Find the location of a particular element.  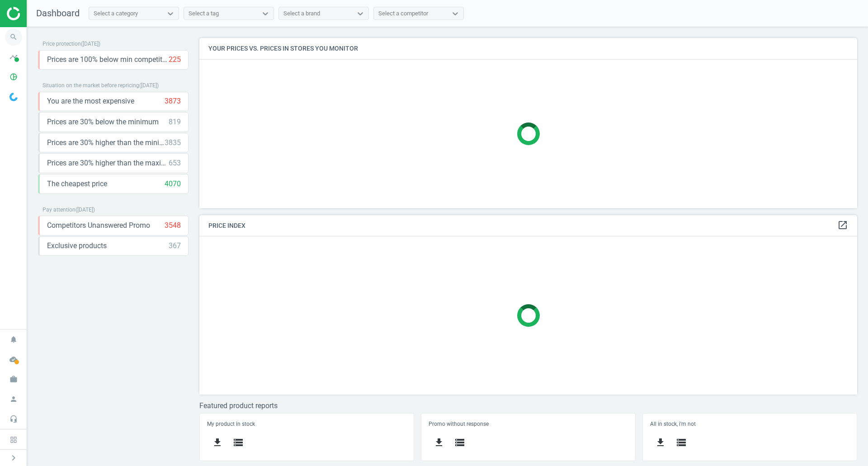

i: notifications is located at coordinates (14, 339).